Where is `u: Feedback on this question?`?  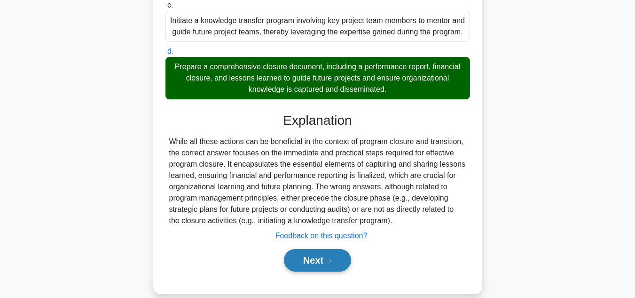
u: Feedback on this question? is located at coordinates (322, 235).